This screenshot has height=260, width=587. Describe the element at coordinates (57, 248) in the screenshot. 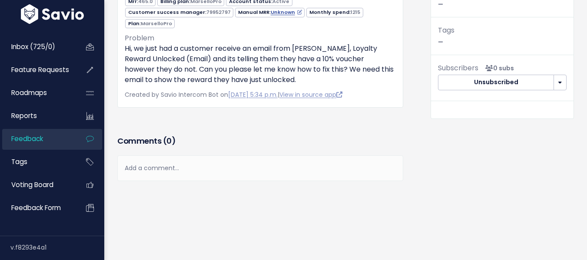

I see `div: v.f8293e4a1` at that location.